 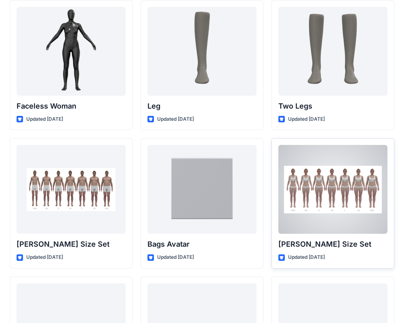 I want to click on p: Faceless Woman, so click(x=71, y=106).